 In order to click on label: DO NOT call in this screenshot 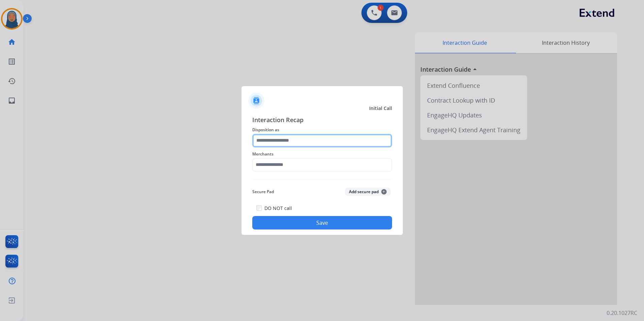, I will do `click(278, 208)`.